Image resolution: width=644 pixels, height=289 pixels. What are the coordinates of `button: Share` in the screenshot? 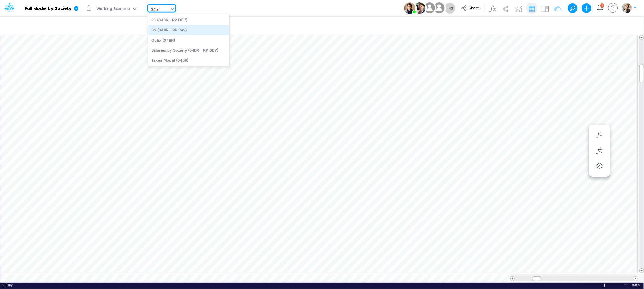 It's located at (470, 8).